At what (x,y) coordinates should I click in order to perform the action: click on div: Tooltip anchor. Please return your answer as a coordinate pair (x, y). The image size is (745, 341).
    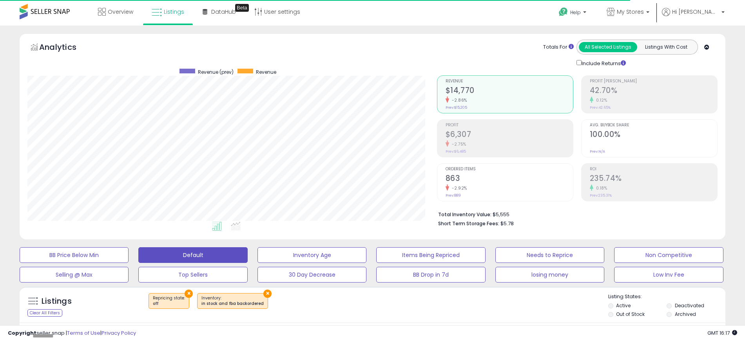
    Looking at the image, I should click on (242, 8).